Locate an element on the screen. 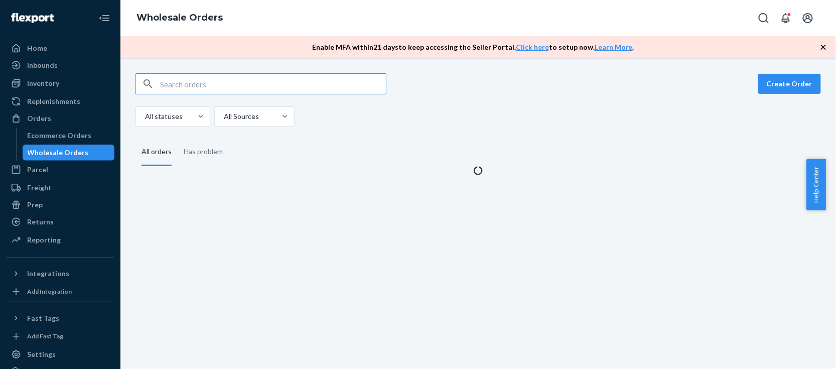  div: Integrations is located at coordinates (48, 273).